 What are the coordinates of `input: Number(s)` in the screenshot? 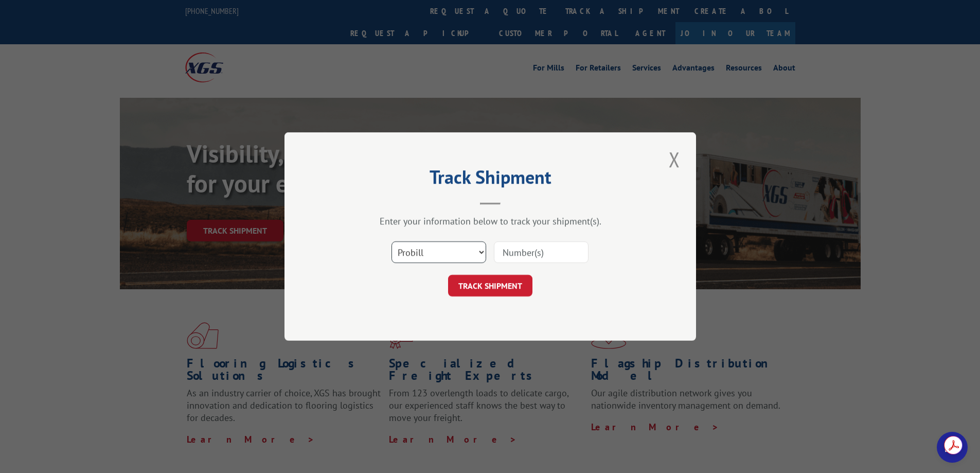 It's located at (541, 252).